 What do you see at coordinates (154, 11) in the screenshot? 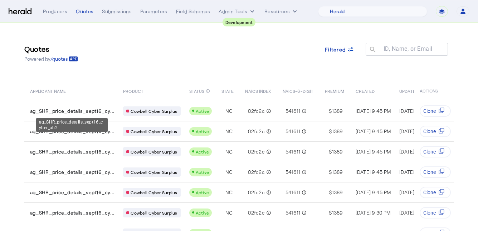
I see `div: Parameters` at bounding box center [154, 11].